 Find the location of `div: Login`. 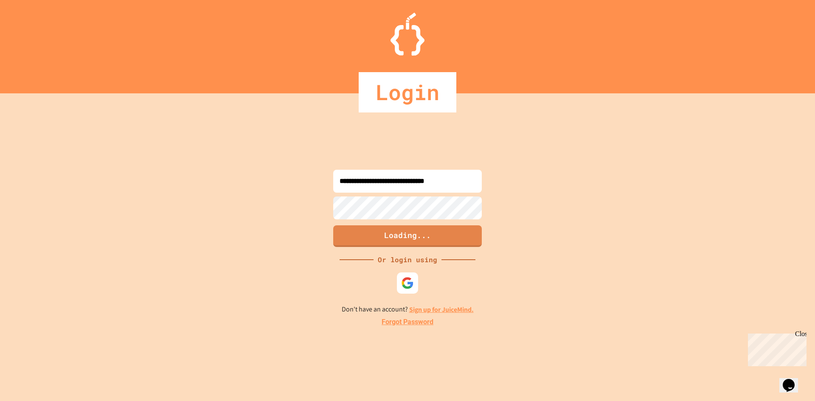

div: Login is located at coordinates (408, 92).